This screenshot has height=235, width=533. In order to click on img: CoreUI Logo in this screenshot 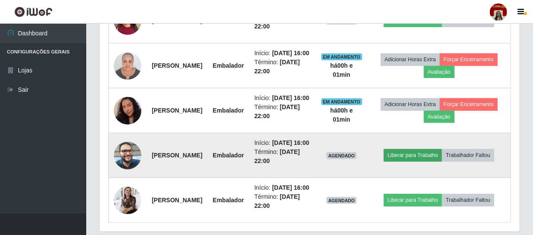, I will do `click(33, 12)`.